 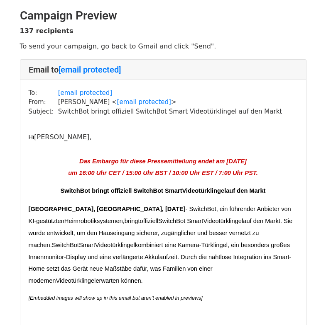 What do you see at coordinates (43, 102) in the screenshot?
I see `td: From:` at bounding box center [43, 102].